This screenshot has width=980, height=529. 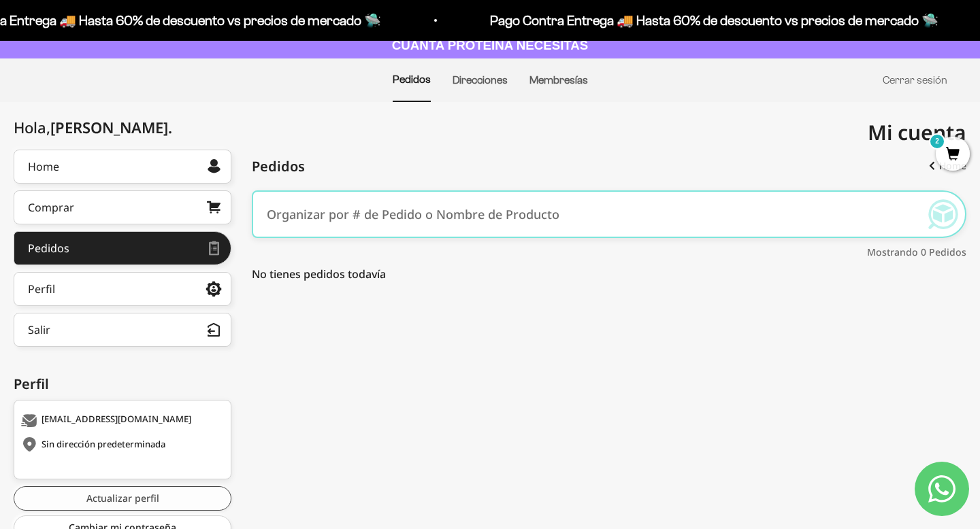 I want to click on mark: 2, so click(x=937, y=142).